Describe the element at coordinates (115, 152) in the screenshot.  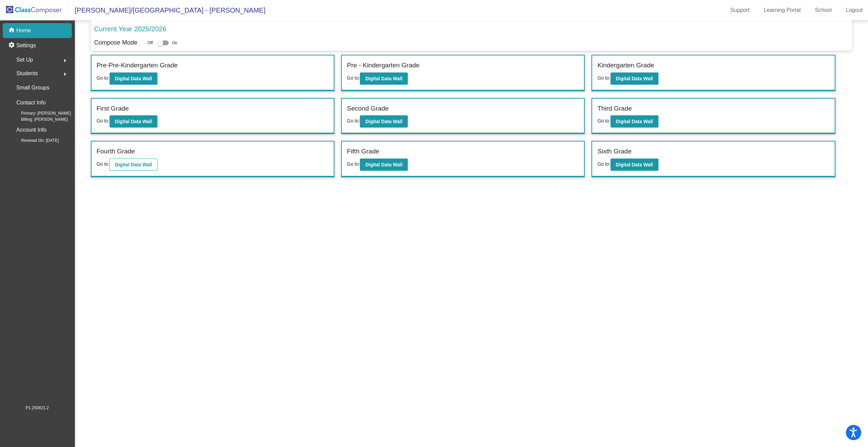
I see `label: Fourth Grade` at that location.